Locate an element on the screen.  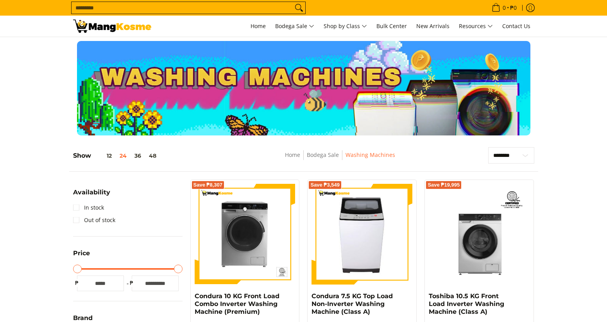
span: Save ₱8,307 is located at coordinates (208, 185).